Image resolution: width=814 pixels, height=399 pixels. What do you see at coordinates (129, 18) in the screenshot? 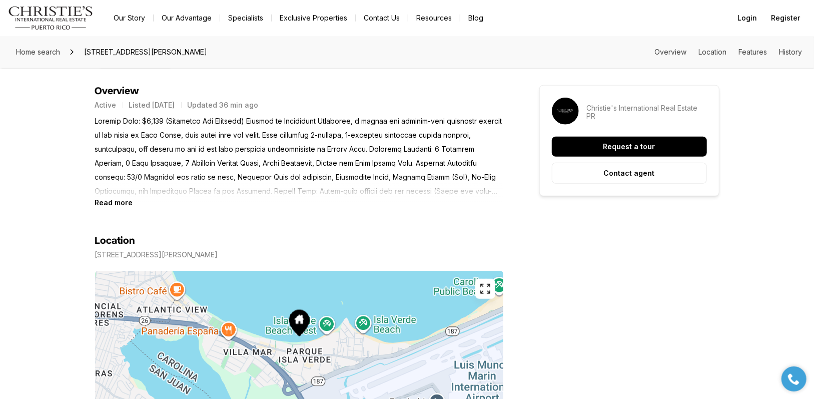
I see `a: Our Story` at bounding box center [129, 18].